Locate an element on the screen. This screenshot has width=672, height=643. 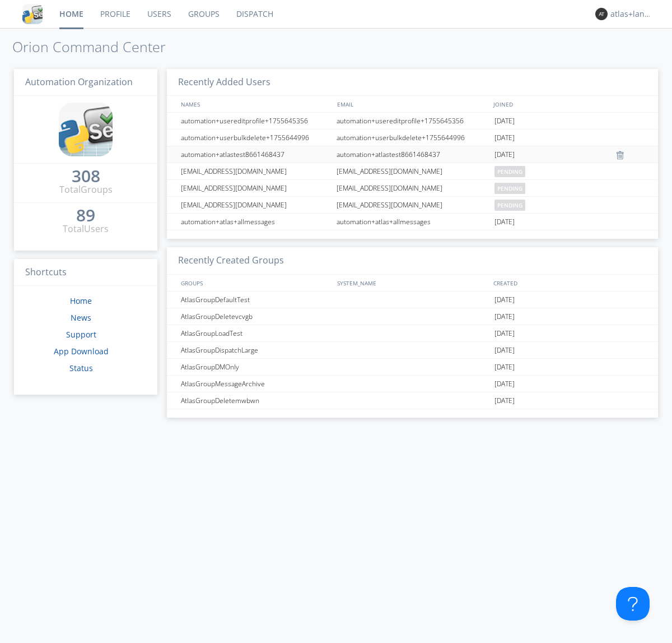
a: App Download is located at coordinates (82, 351).